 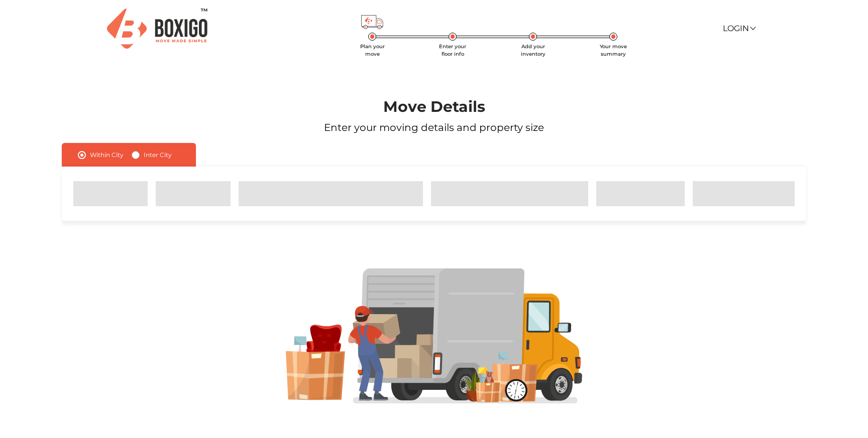 What do you see at coordinates (158, 155) in the screenshot?
I see `label: Inter City` at bounding box center [158, 155].